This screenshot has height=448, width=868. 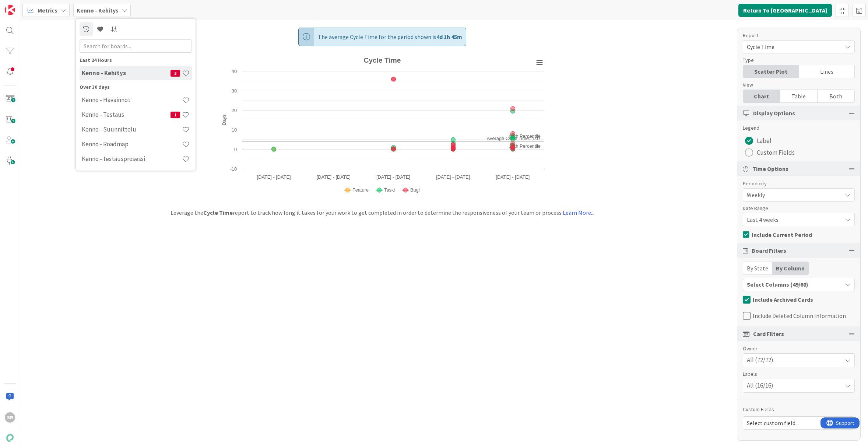 I want to click on span: Display Options, so click(x=773, y=113).